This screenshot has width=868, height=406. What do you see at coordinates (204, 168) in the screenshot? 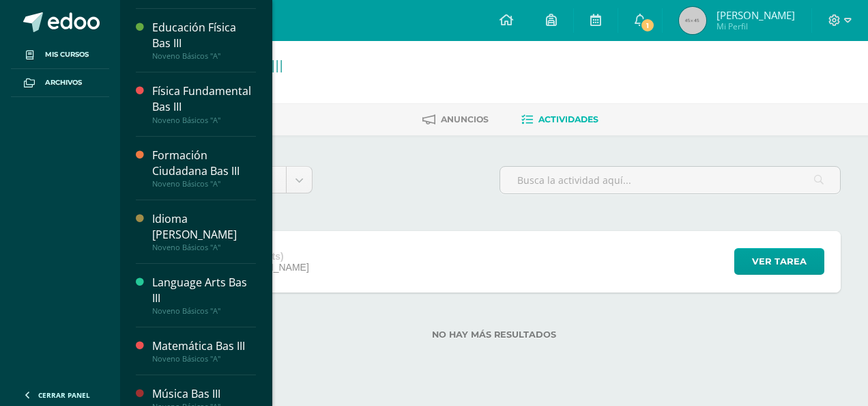
I see `a: Formación Ciudadana Bas IIINoveno Básicos "A"` at bounding box center [204, 168].